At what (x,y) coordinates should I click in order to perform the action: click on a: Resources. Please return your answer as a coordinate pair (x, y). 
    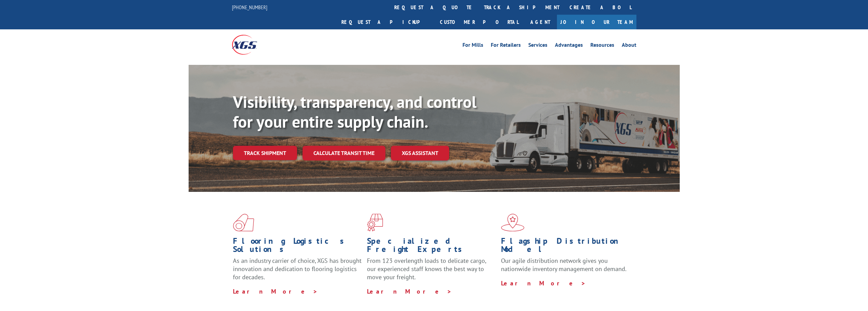
    Looking at the image, I should click on (603, 46).